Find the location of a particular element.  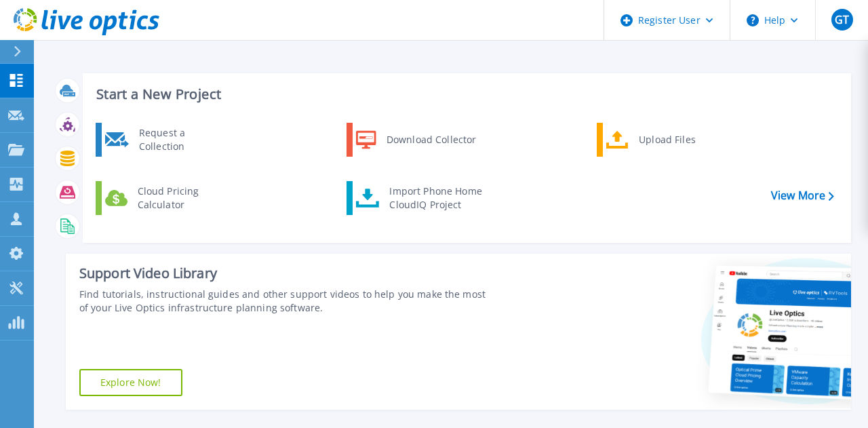

div: Request a Collection is located at coordinates (182, 140).